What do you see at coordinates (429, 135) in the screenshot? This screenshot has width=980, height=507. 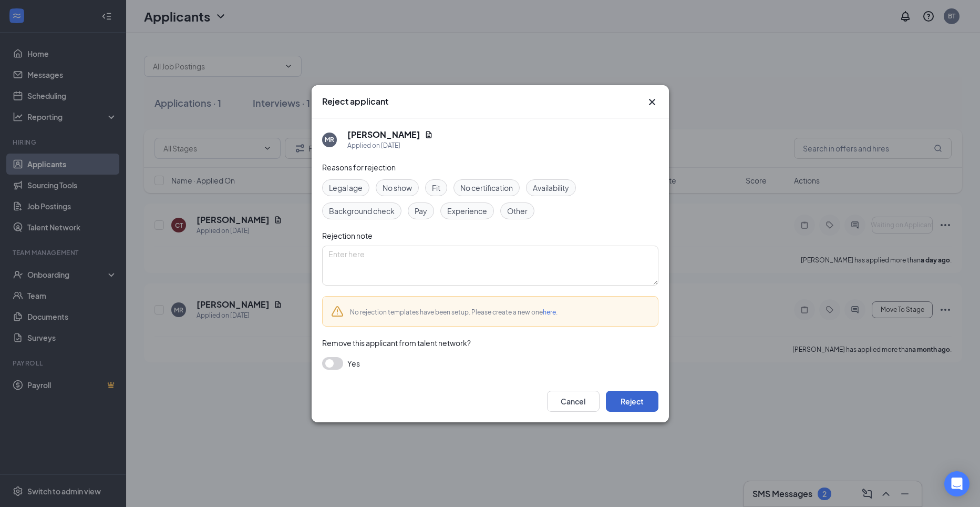 I see `svg: Document` at bounding box center [429, 135].